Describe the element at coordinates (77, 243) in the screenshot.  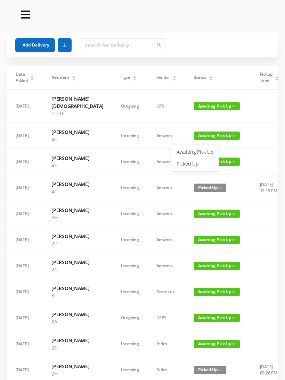
I see `p: 2D` at that location.